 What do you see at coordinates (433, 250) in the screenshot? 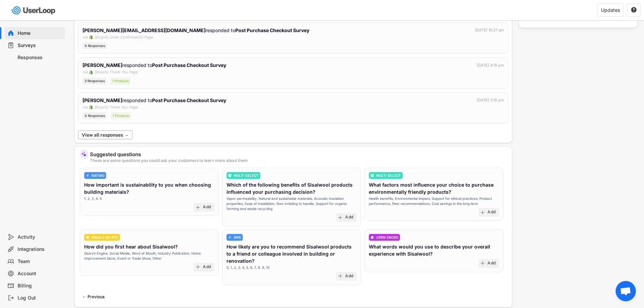
I see `div: What words would you use to describe your overall experience with Sisalwool?` at bounding box center [433, 250].